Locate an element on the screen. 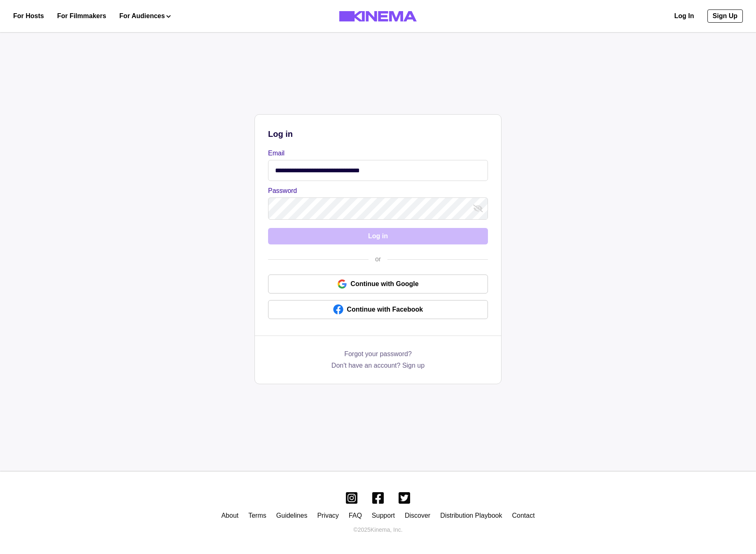  label: Email is located at coordinates (376, 154).